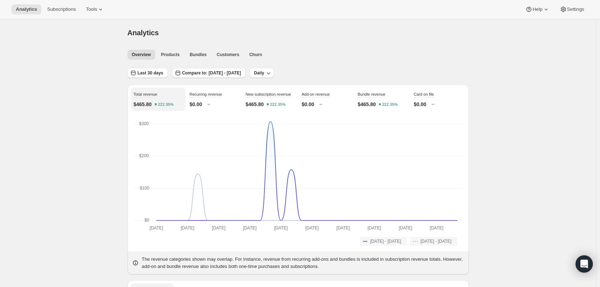  What do you see at coordinates (255, 55) in the screenshot?
I see `span: Churn` at bounding box center [255, 55].